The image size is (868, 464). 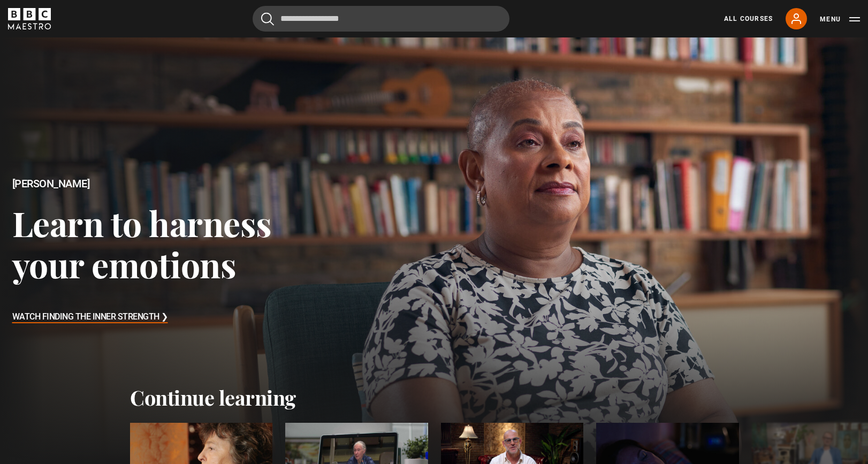 What do you see at coordinates (180, 244) in the screenshot?
I see `h3: Learn to harness your emotions` at bounding box center [180, 244].